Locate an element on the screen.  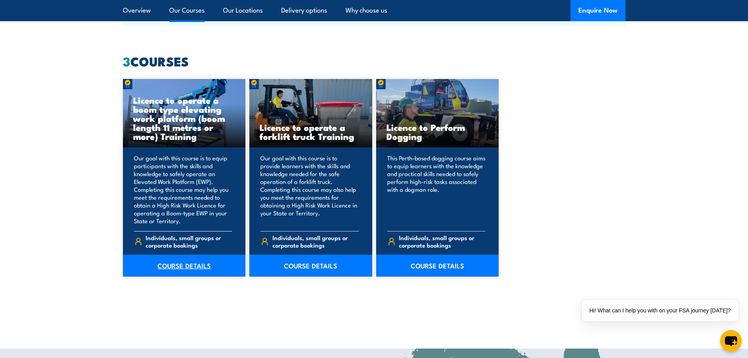
h3: Licence to operate a boom type elevating work platform (boom length 11 metres or more) Training is located at coordinates (184, 118).